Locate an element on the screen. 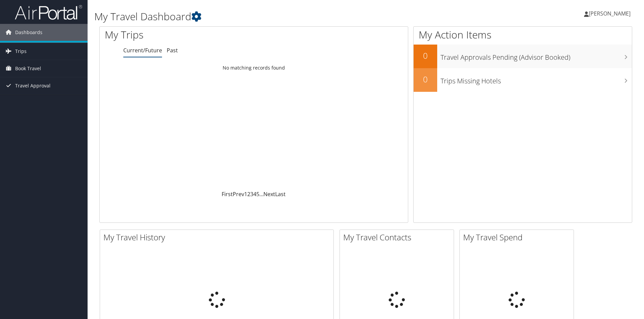 This screenshot has height=319, width=644. a: Prev is located at coordinates (238, 194).